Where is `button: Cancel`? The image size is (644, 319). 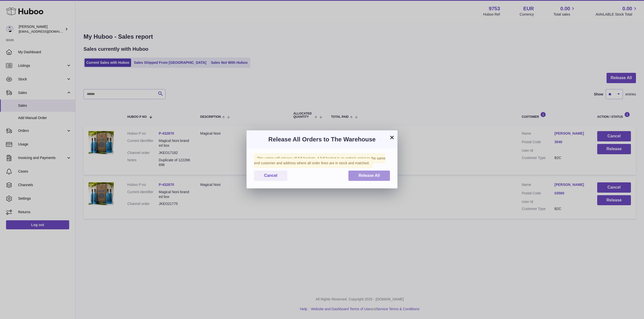 button: Cancel is located at coordinates (271, 175).